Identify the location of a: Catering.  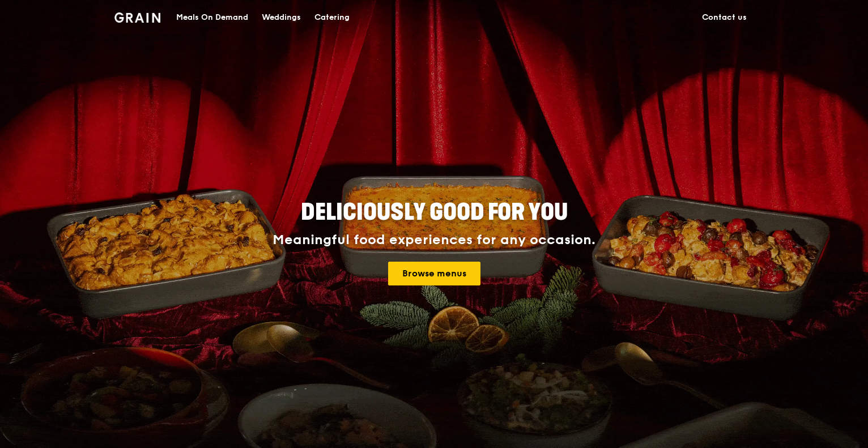
(332, 18).